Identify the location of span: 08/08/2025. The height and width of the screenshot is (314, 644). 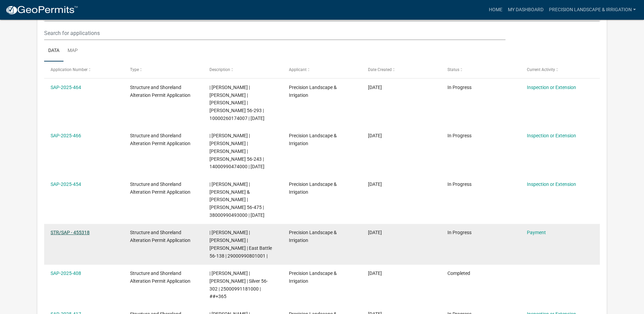
(375, 87).